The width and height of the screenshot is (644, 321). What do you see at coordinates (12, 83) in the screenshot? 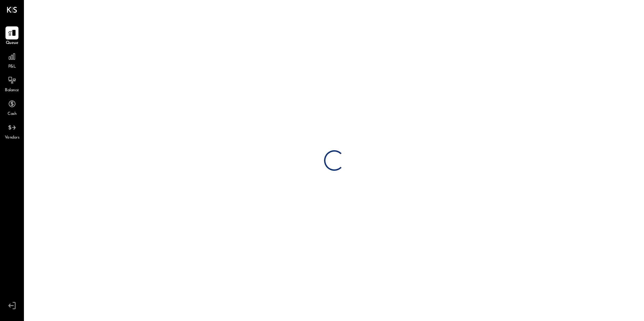
I see `a: Balance` at bounding box center [12, 83].